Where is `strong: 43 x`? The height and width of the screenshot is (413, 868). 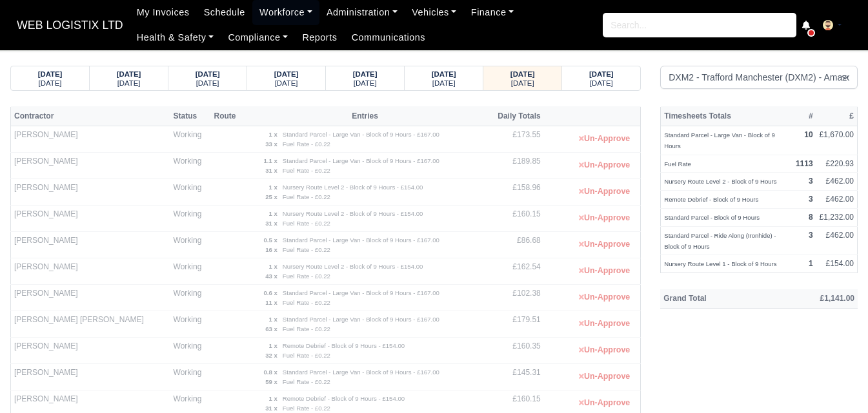
strong: 43 x is located at coordinates (271, 276).